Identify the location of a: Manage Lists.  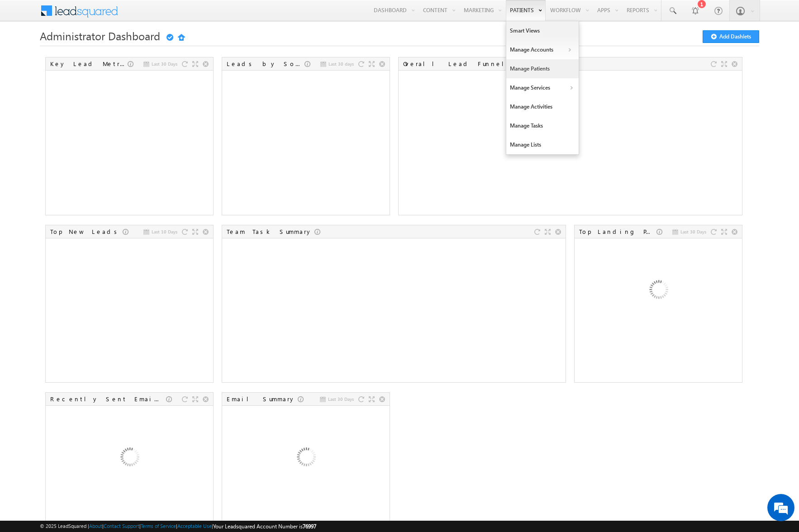
(543, 145).